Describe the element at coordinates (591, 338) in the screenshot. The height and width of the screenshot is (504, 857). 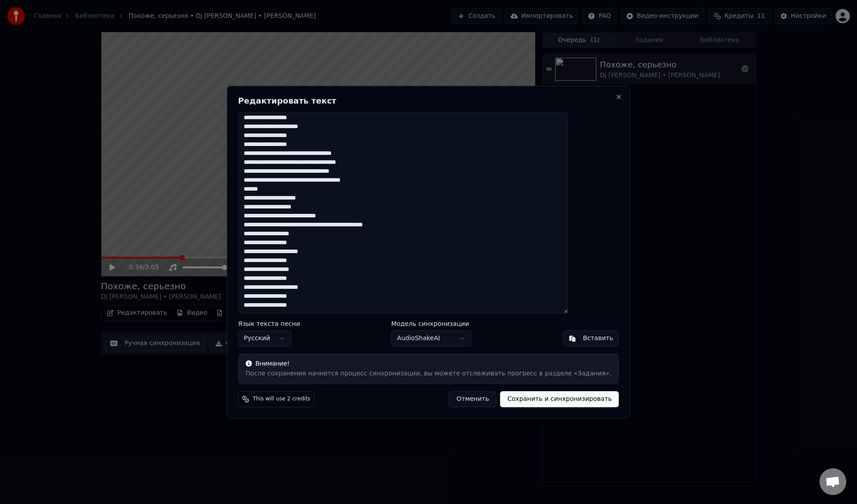
I see `button: Вставить` at that location.